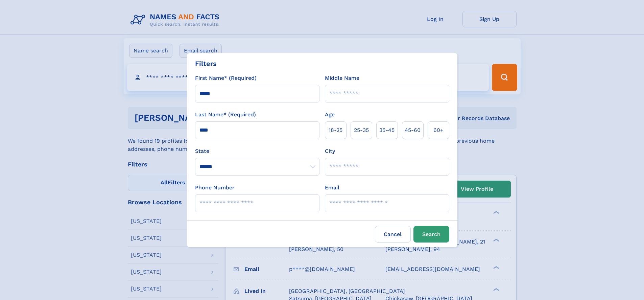  I want to click on span: 25‑35, so click(361, 130).